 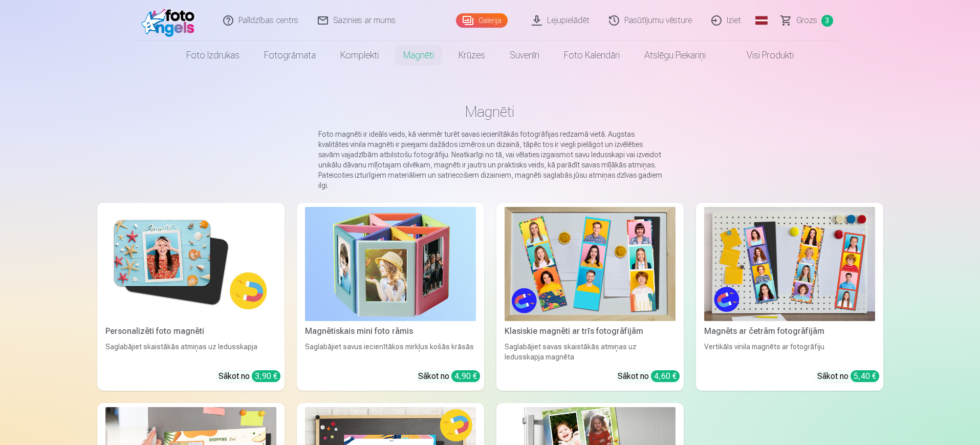 What do you see at coordinates (790, 352) in the screenshot?
I see `div: Vertikāls vinila magnēts ar fotogrāfiju` at bounding box center [790, 352].